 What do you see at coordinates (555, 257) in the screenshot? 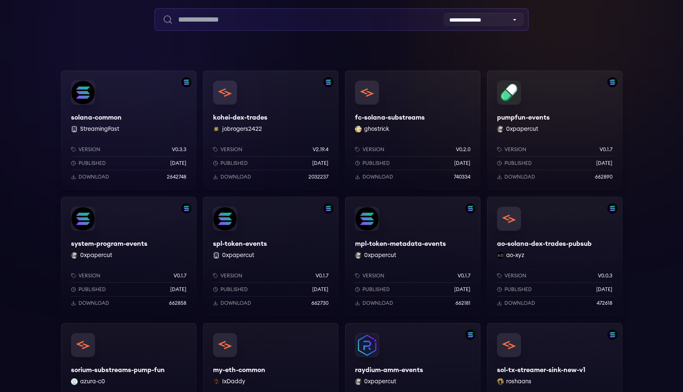
I see `a: Filter by solana networkao-solana-dex-trades-pubsubao-solana-dex-trades-pubsubao-xyz ao-xyzVersio...` at bounding box center [555, 257].